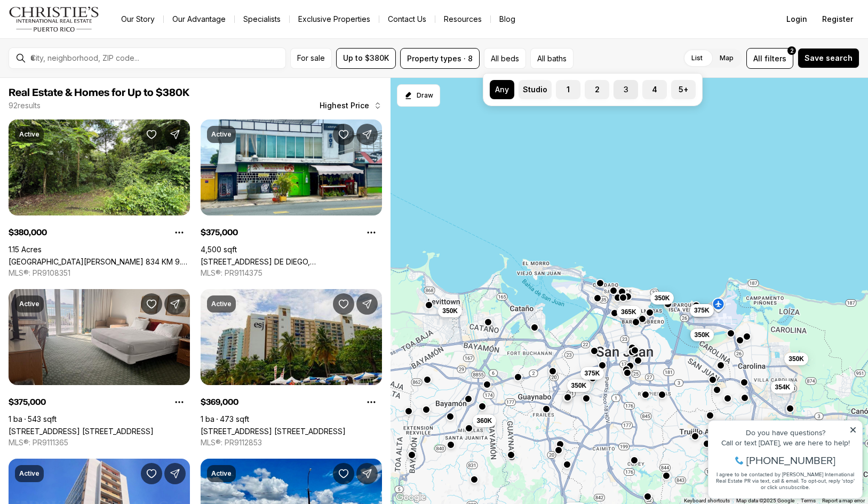 The width and height of the screenshot is (868, 504). What do you see at coordinates (628, 312) in the screenshot?
I see `span: 365K` at bounding box center [628, 312].